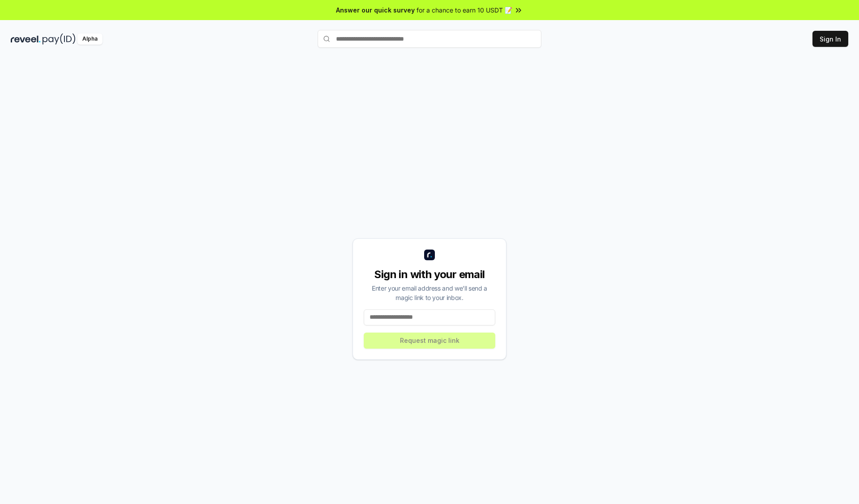 The width and height of the screenshot is (859, 504). I want to click on div: Sign in with your email, so click(429, 275).